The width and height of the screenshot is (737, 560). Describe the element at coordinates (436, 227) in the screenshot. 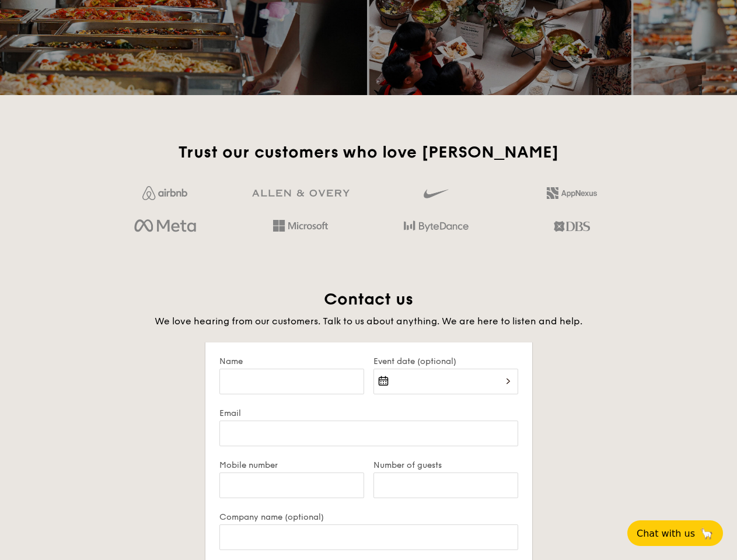

I see `img: bytedance.dc5c0c88.png` at that location.